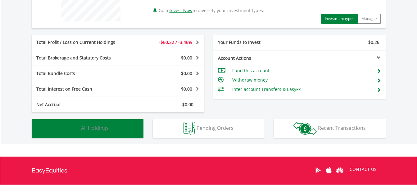 The image size is (417, 193). Describe the element at coordinates (363, 169) in the screenshot. I see `a: CONTACT US` at that location.